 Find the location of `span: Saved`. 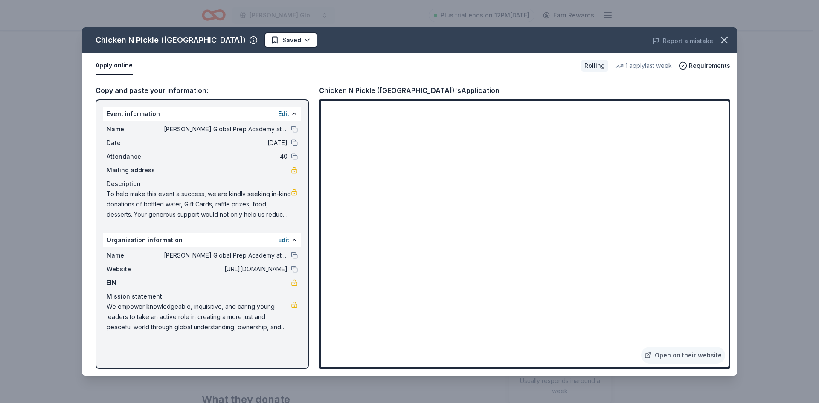

span: Saved is located at coordinates (292, 40).